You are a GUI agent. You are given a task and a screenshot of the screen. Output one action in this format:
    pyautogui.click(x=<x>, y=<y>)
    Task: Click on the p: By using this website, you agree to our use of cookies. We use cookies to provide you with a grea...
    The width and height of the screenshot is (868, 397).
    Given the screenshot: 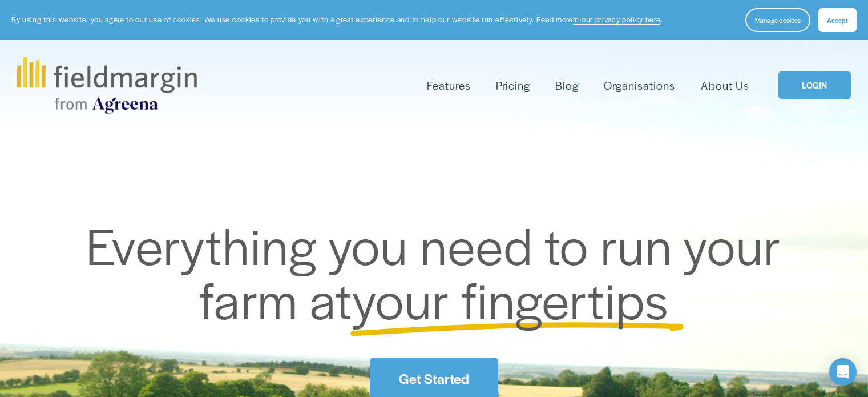 What is the action you would take?
    pyautogui.click(x=337, y=19)
    